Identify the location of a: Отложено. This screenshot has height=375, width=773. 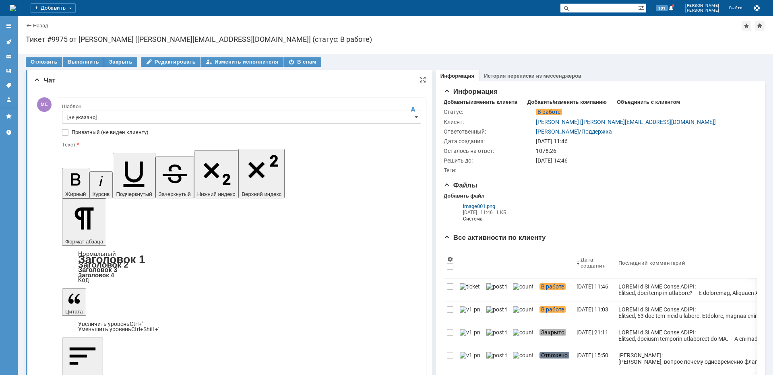
(555, 359).